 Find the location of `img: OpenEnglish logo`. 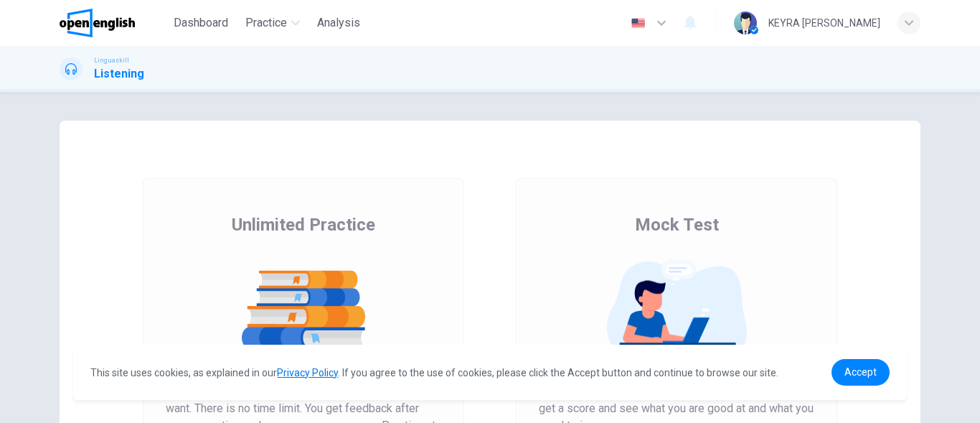

img: OpenEnglish logo is located at coordinates (97, 23).